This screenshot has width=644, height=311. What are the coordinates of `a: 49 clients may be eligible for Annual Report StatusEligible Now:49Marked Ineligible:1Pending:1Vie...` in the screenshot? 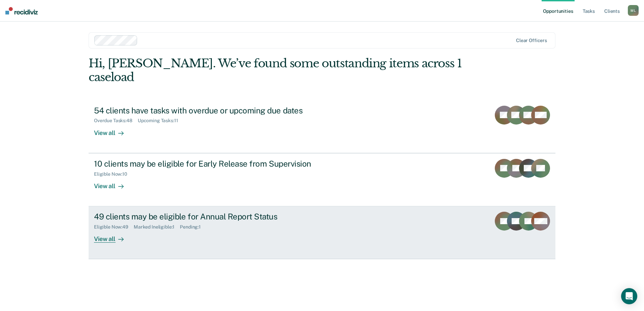 It's located at (322, 232).